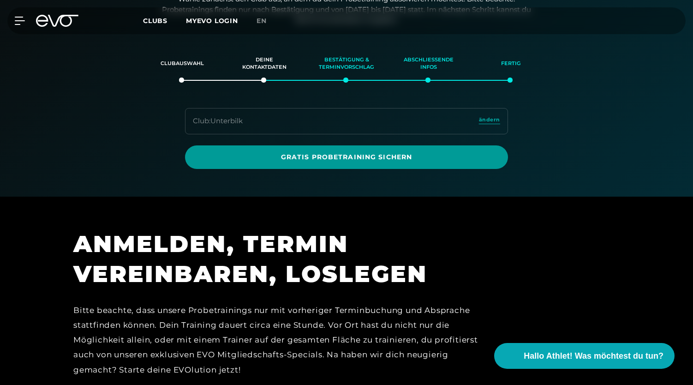 Image resolution: width=693 pixels, height=385 pixels. What do you see at coordinates (262, 21) in the screenshot?
I see `span: en` at bounding box center [262, 21].